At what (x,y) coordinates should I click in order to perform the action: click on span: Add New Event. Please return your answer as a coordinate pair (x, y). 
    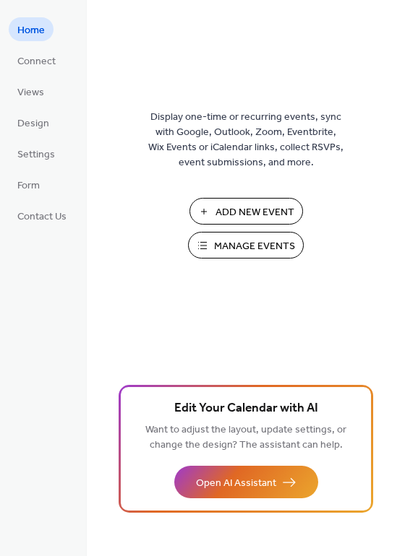
    Looking at the image, I should click on (254, 212).